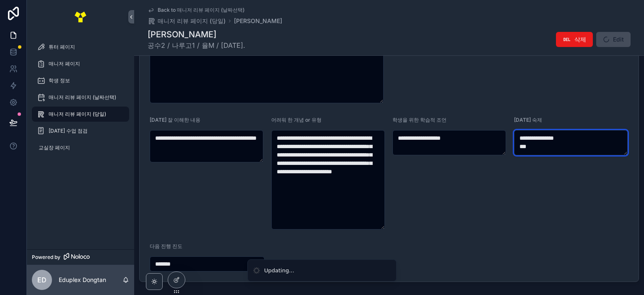  I want to click on a: 매니저 페이지, so click(80, 64).